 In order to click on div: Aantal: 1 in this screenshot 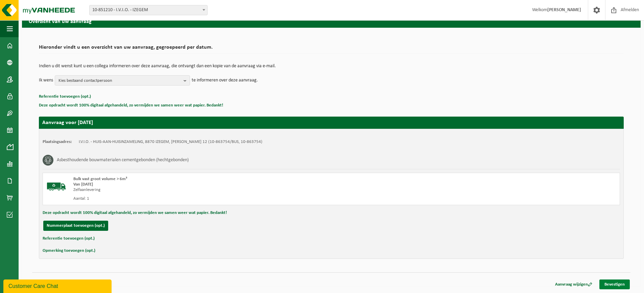, I will do `click(216, 199)`.